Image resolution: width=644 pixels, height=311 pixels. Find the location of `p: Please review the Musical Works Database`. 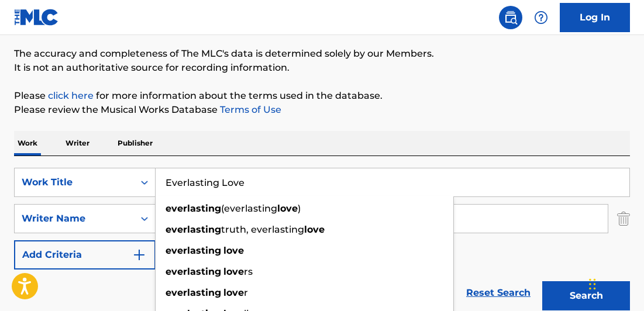

p: Please review the Musical Works Database is located at coordinates (322, 110).